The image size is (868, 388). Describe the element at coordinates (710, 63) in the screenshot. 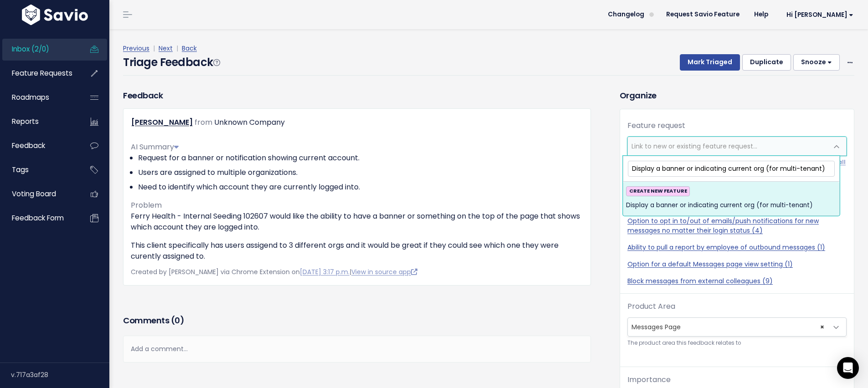

I see `button: Mark Triaged` at that location.